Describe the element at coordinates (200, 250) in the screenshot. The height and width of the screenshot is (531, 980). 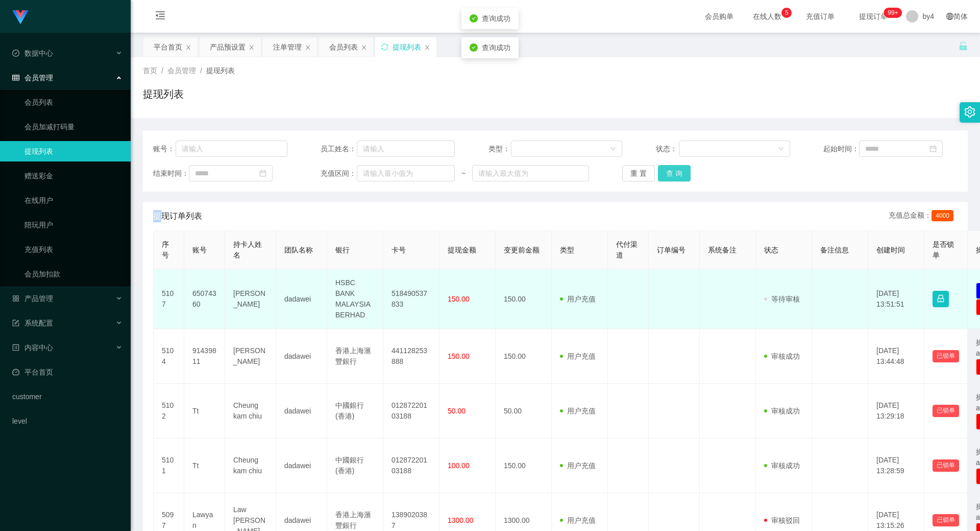
I see `span: 账号` at that location.